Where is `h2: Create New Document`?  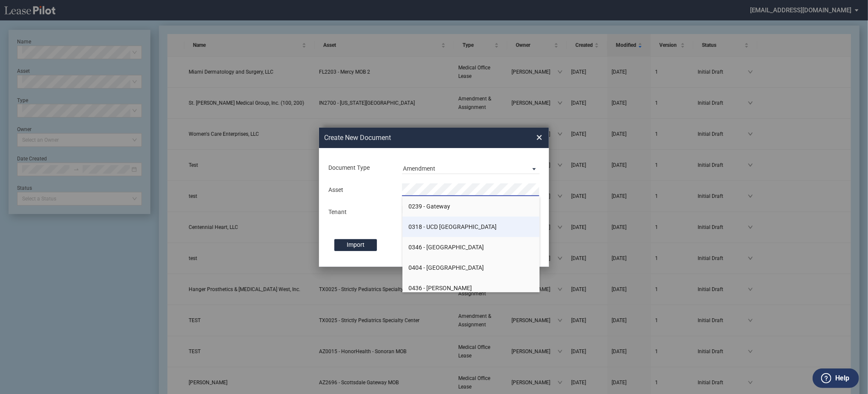
h2: Create New Document is located at coordinates (415, 138).